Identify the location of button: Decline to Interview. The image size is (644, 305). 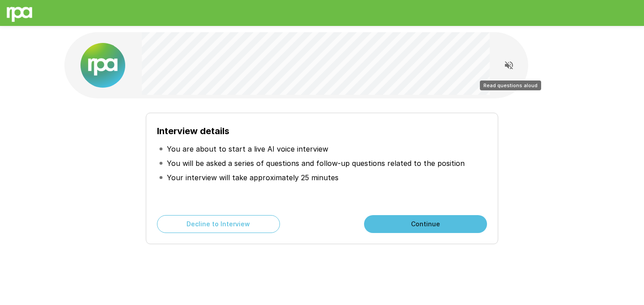
(218, 224).